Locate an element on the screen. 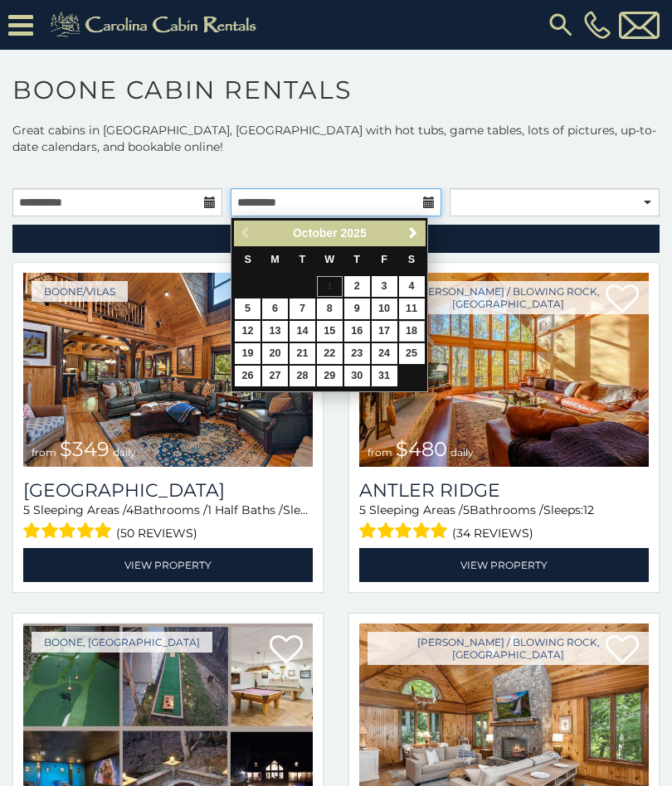 Image resolution: width=672 pixels, height=786 pixels. span: $480 is located at coordinates (421, 449).